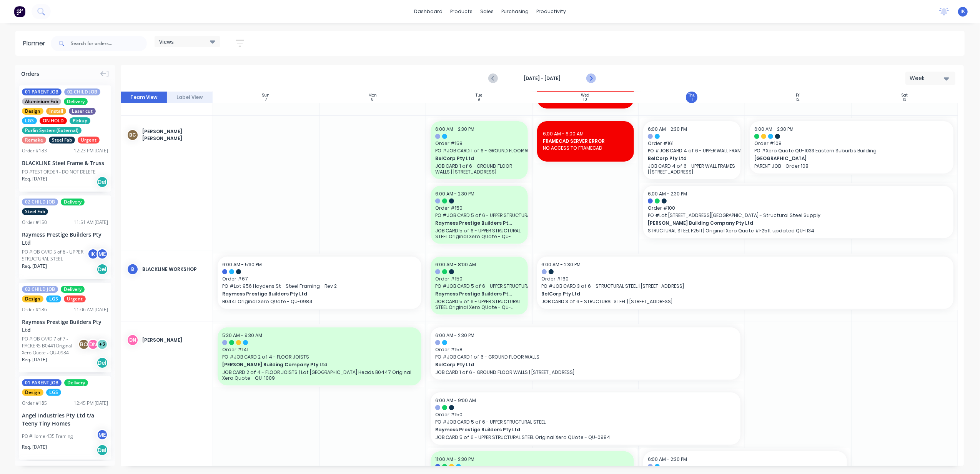 Image resolution: width=980 pixels, height=474 pixels. I want to click on p: STRUCTURAL STEEL F2511 | Original Xero Quote #F2511, updated QU-1134, so click(799, 231).